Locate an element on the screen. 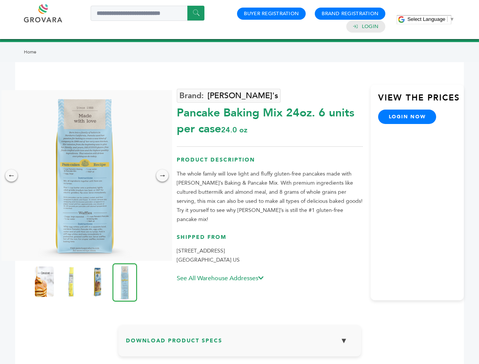 The image size is (479, 364). a: Home is located at coordinates (30, 52).